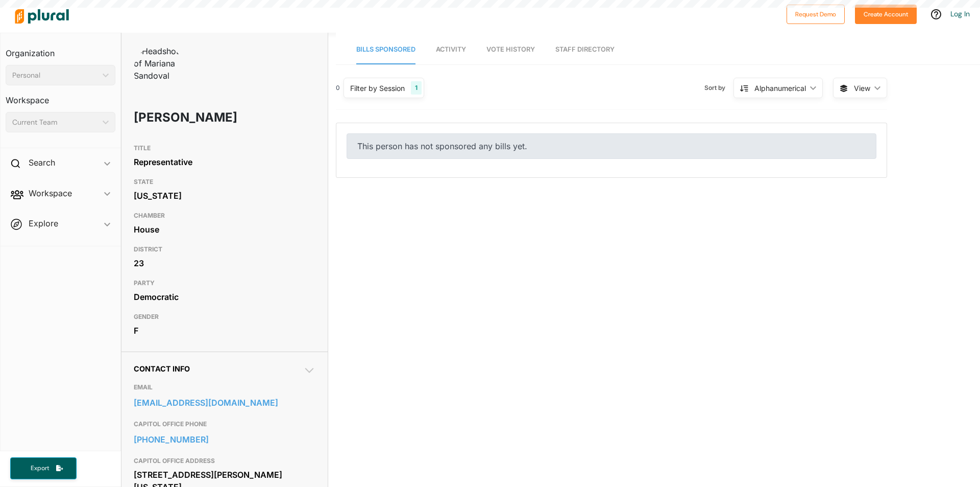 This screenshot has height=487, width=980. I want to click on span: Vote History, so click(510, 49).